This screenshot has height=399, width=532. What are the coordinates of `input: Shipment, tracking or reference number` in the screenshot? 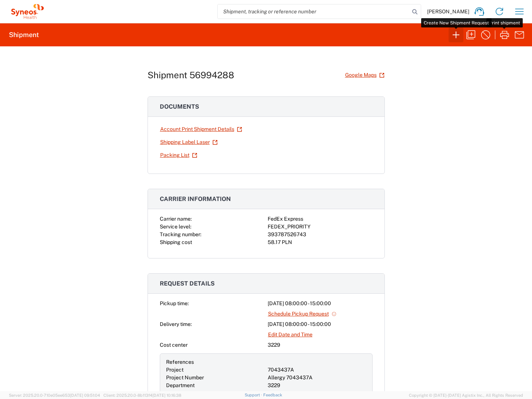 It's located at (314, 12).